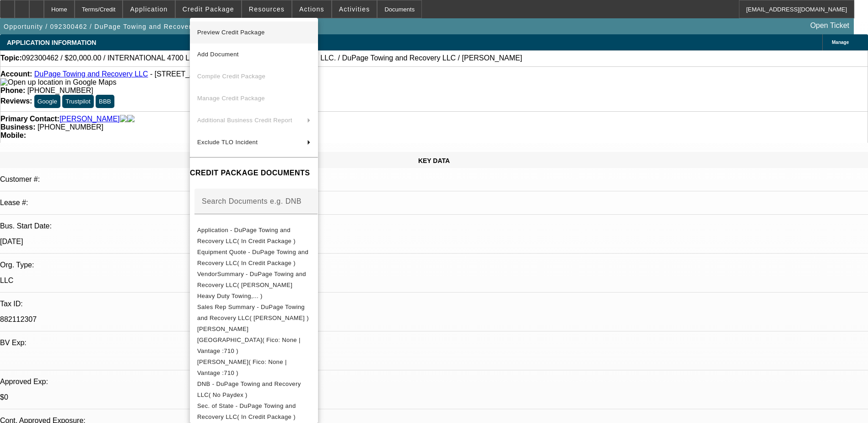 This screenshot has width=868, height=423. I want to click on button: Transunion - Rodriguez, Alexandra( Fico: None | Vantage :710 ), so click(254, 368).